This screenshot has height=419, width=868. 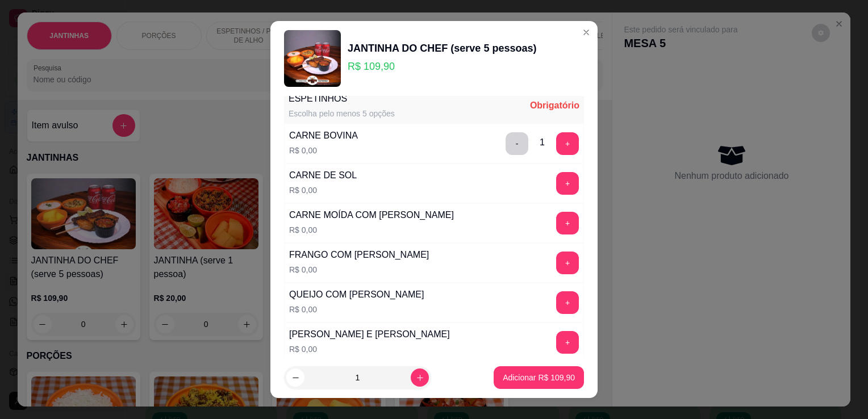 I want to click on button: Close, so click(x=586, y=33).